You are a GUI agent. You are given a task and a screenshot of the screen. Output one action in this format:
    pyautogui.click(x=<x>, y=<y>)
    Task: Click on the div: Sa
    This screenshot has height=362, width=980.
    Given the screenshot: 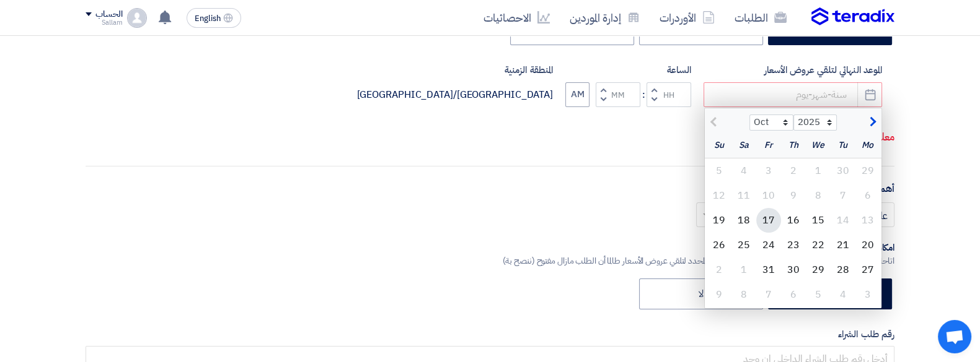 What is the action you would take?
    pyautogui.click(x=743, y=146)
    